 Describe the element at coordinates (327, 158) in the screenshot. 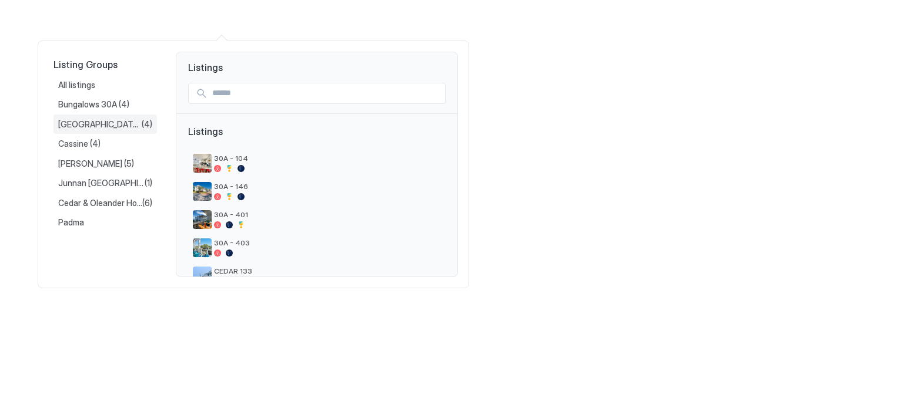

I see `span: 30A - 104` at that location.